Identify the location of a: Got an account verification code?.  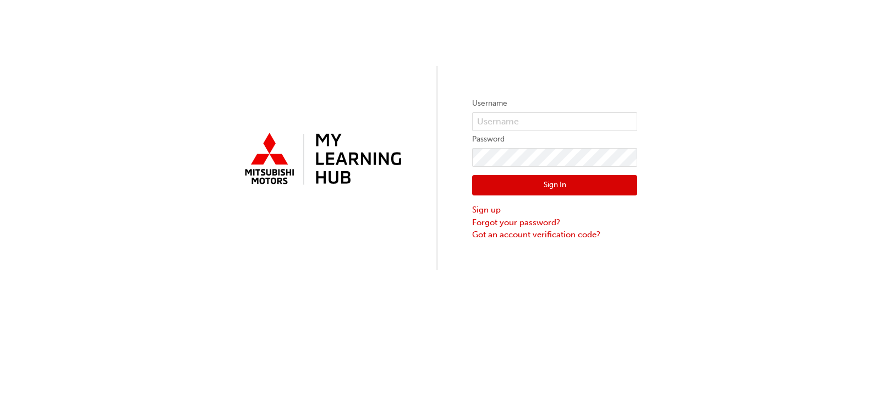
(555, 234).